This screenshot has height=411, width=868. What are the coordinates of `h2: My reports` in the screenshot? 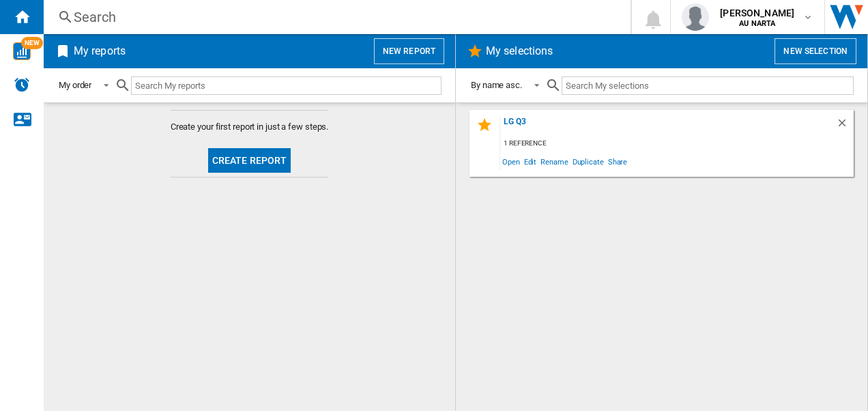 It's located at (99, 51).